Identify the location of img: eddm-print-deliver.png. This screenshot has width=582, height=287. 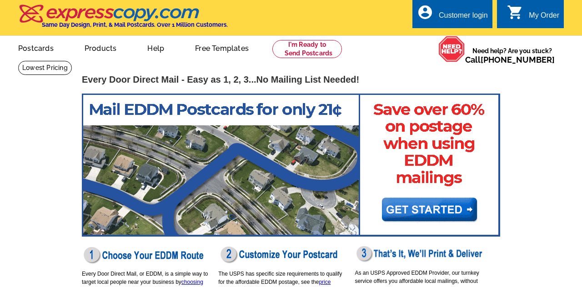
(419, 254).